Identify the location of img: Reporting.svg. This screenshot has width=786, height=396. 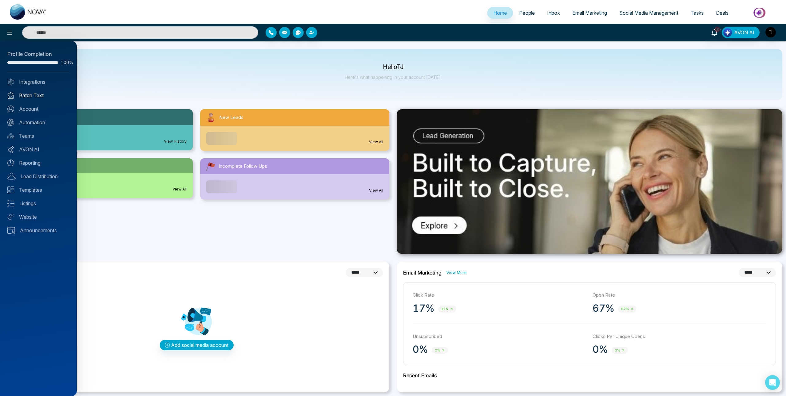
(11, 163).